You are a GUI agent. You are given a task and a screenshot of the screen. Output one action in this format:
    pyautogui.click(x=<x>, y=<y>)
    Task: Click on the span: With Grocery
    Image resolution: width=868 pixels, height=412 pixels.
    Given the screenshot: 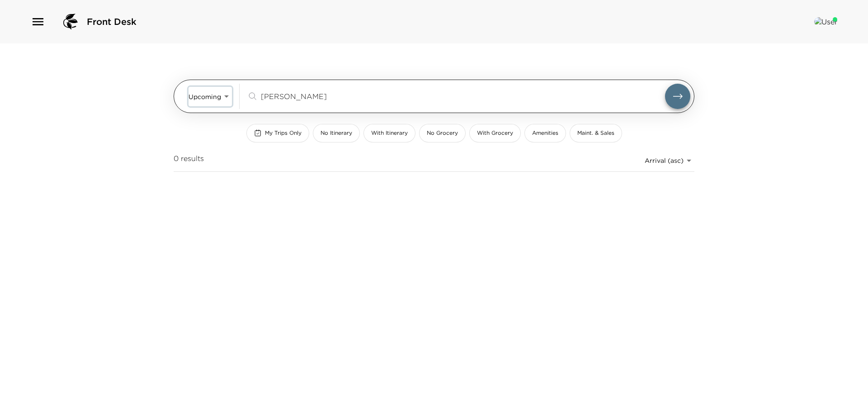 What is the action you would take?
    pyautogui.click(x=495, y=133)
    